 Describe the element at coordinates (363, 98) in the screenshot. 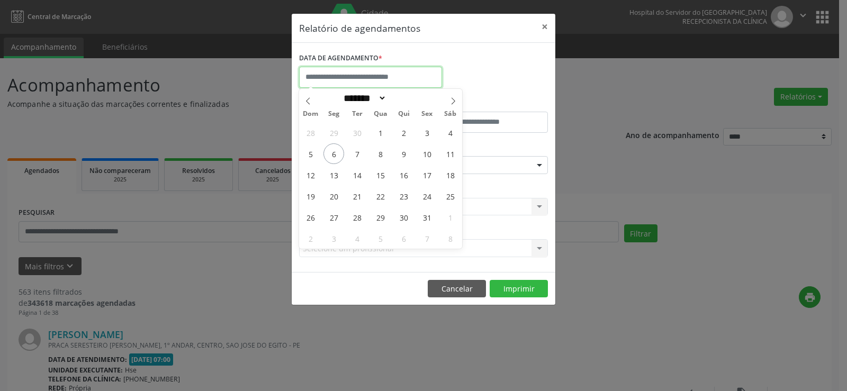

I see `select: Month` at that location.